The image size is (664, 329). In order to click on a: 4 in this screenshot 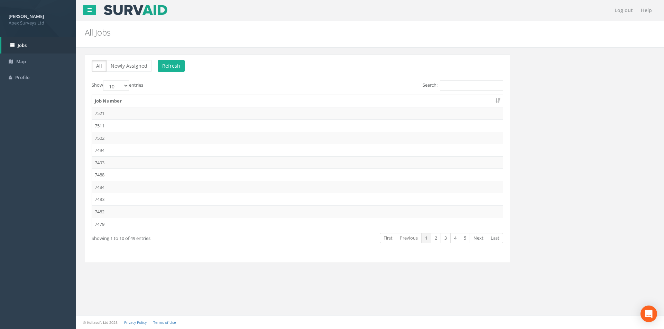, I will do `click(455, 238)`.